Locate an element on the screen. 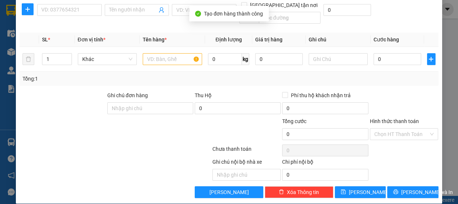  span: delete is located at coordinates (281, 192).